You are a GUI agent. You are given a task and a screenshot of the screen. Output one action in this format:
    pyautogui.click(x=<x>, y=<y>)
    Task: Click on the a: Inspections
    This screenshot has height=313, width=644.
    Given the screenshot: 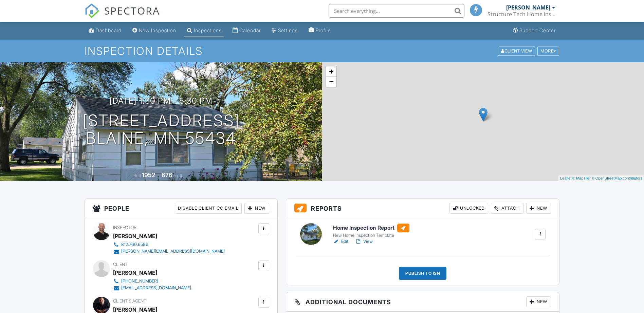 What is the action you would take?
    pyautogui.click(x=204, y=31)
    